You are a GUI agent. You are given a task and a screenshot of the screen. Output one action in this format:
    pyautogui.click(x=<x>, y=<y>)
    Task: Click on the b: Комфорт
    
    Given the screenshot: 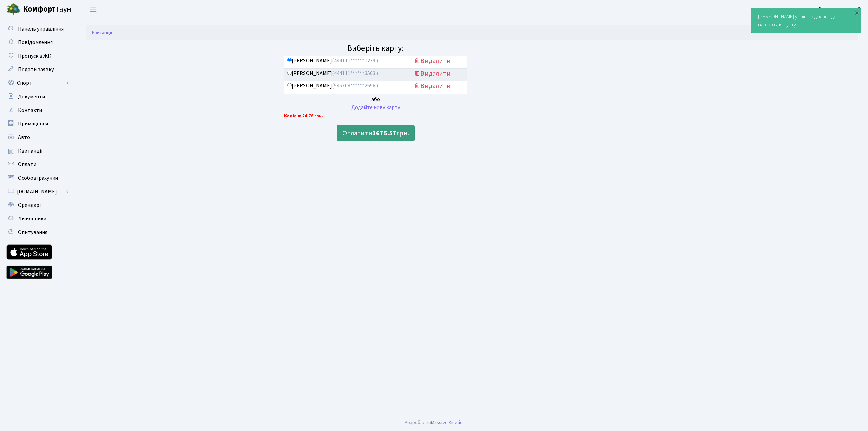 What is the action you would take?
    pyautogui.click(x=39, y=9)
    